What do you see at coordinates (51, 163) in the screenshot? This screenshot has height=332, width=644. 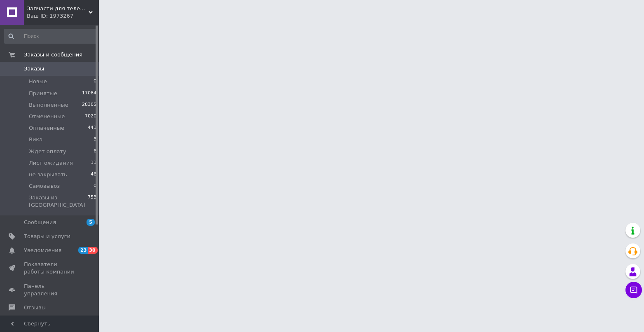 I see `span: Лист ожидания` at bounding box center [51, 163].